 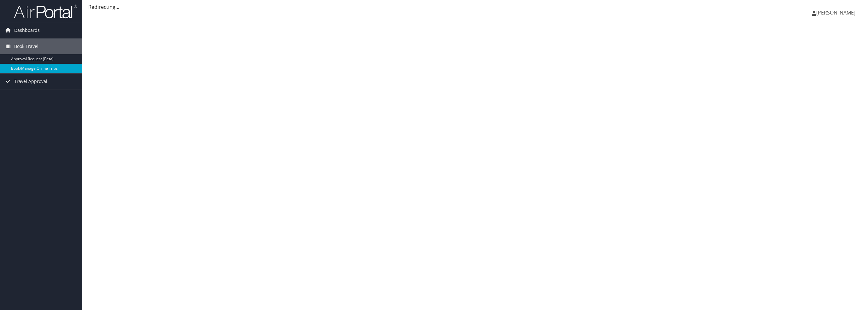 What do you see at coordinates (26, 46) in the screenshot?
I see `span: Book Travel` at bounding box center [26, 46].